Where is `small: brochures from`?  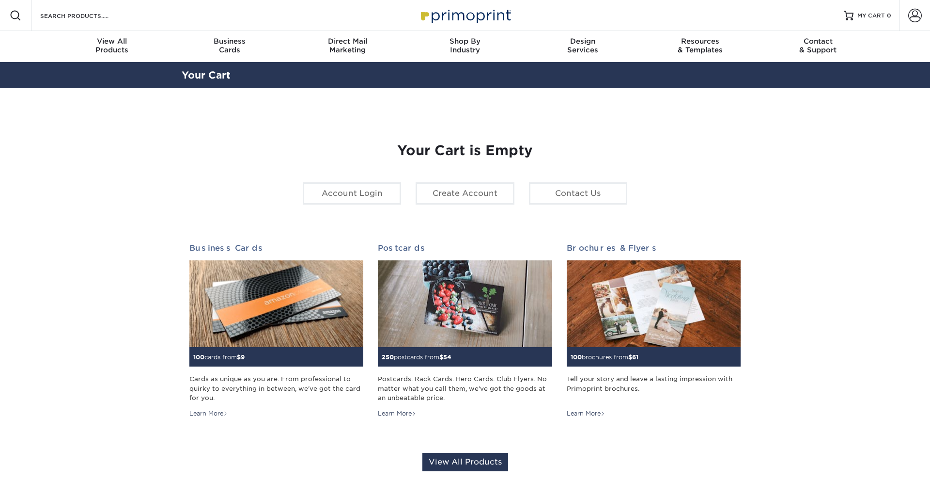
small: brochures from is located at coordinates (605, 357).